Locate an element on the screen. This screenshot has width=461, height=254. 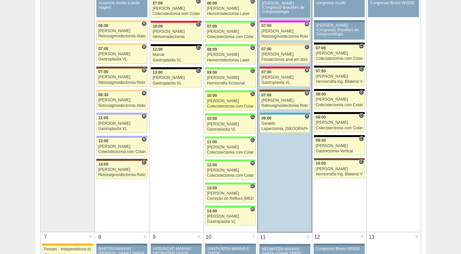
div: Colecistectomia sem Colangiografia VL is located at coordinates (176, 14).